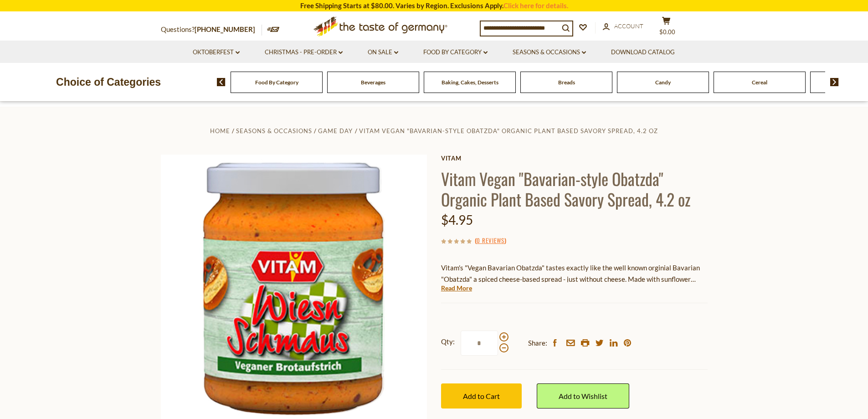  What do you see at coordinates (373, 82) in the screenshot?
I see `a: Beverages` at bounding box center [373, 82].